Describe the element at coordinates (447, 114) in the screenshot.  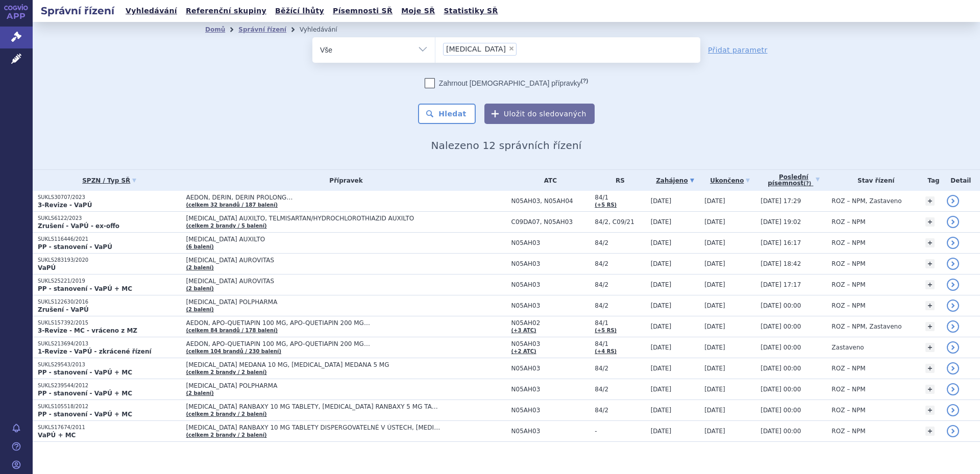
I see `button: Hledat` at that location.